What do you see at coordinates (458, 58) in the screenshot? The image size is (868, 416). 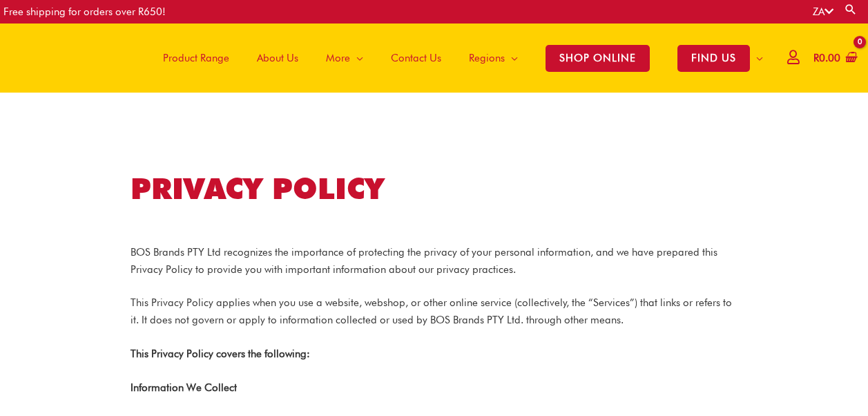 I see `nav: Site Navigation` at bounding box center [458, 58].